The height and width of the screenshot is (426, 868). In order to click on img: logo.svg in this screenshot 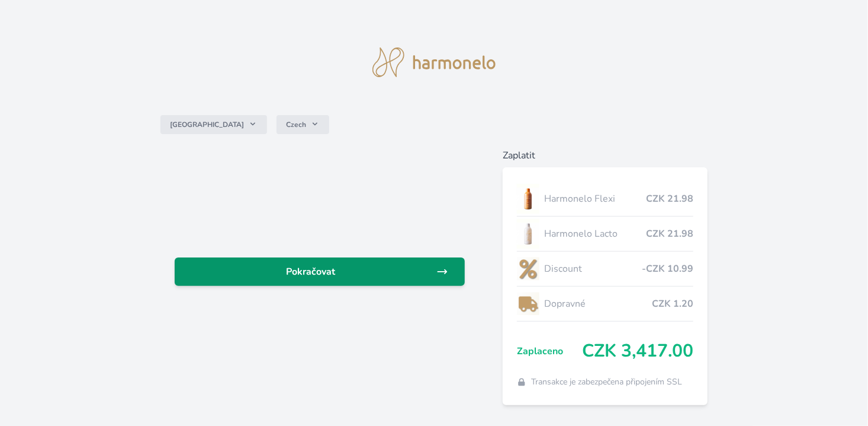, I will do `click(434, 62)`.